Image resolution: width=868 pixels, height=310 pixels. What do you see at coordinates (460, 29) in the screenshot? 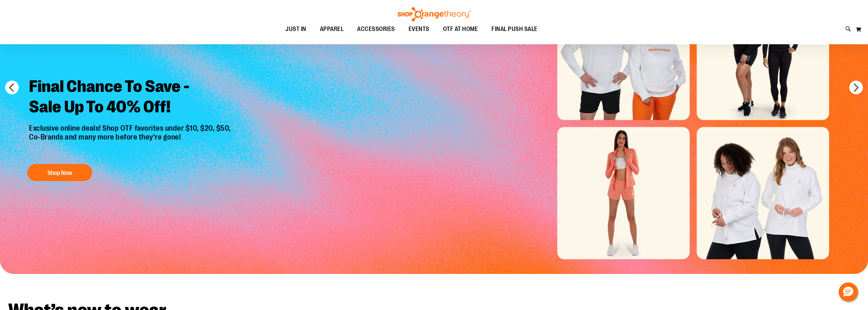
I see `a: OTF AT HOME` at bounding box center [460, 29].